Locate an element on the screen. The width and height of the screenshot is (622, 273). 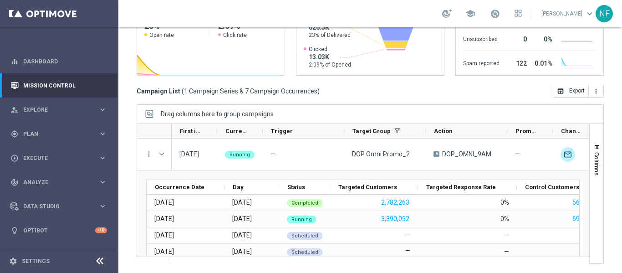
img: Optimail is located at coordinates (568, 154).